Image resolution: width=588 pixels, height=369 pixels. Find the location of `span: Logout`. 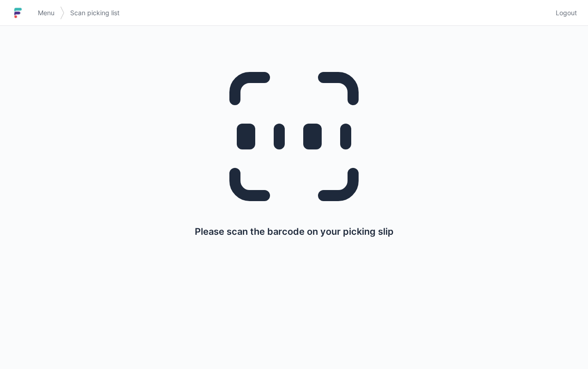

span: Logout is located at coordinates (567, 13).